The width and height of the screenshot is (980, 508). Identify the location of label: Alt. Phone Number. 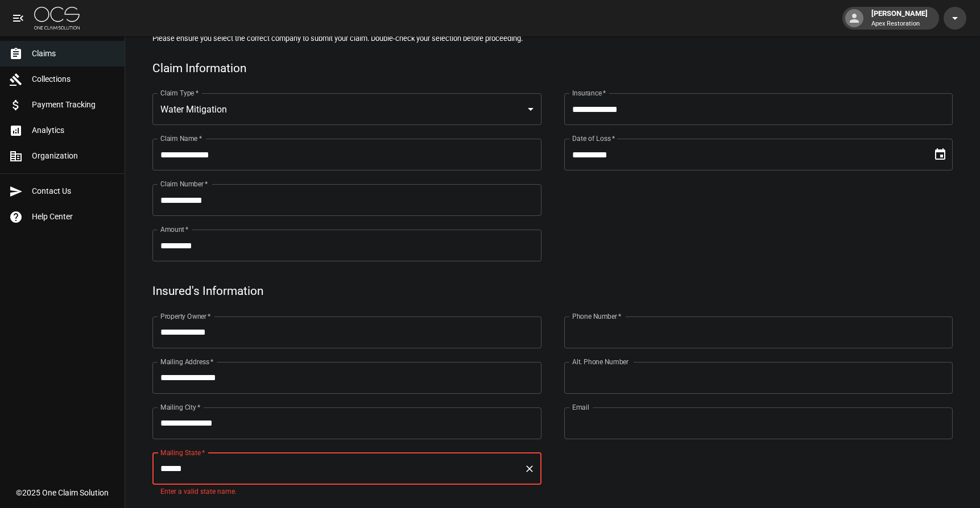
(600, 361).